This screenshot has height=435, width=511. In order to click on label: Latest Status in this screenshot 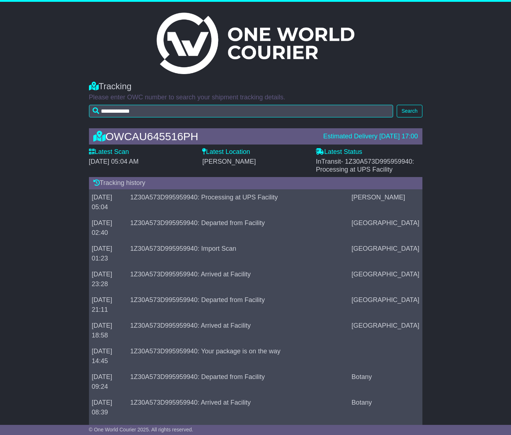, I will do `click(339, 152)`.